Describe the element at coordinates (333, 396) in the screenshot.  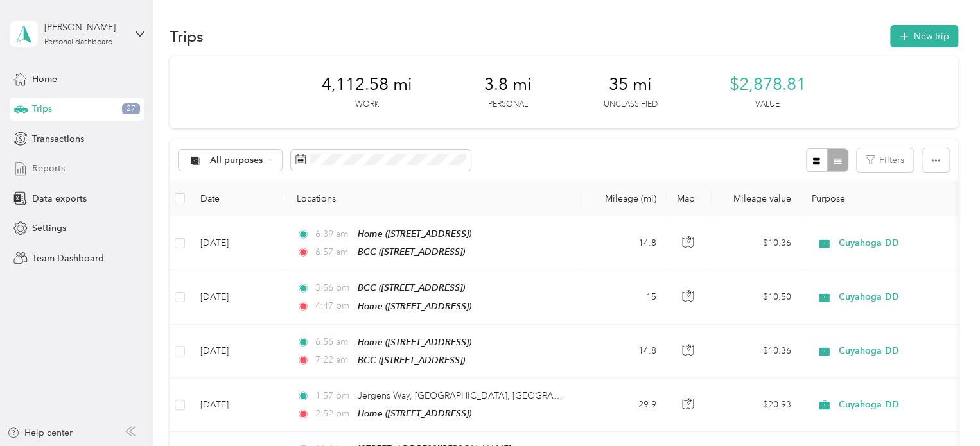
I see `span: 1:57 pm` at that location.